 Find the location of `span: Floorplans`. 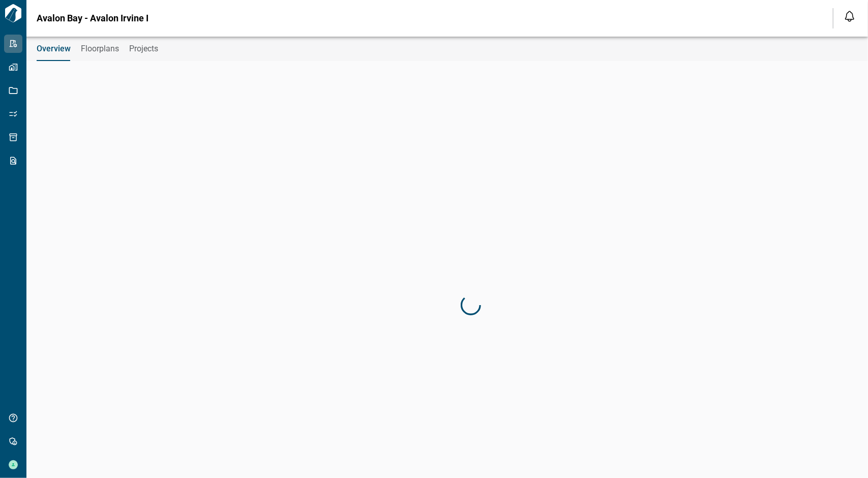

span: Floorplans is located at coordinates (100, 48).